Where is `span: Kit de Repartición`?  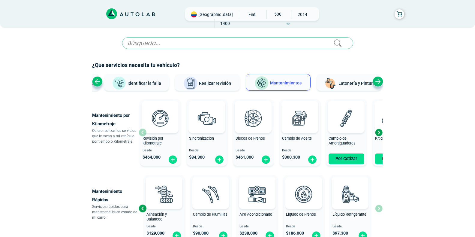 span: Kit de Repartición is located at coordinates (390, 138).